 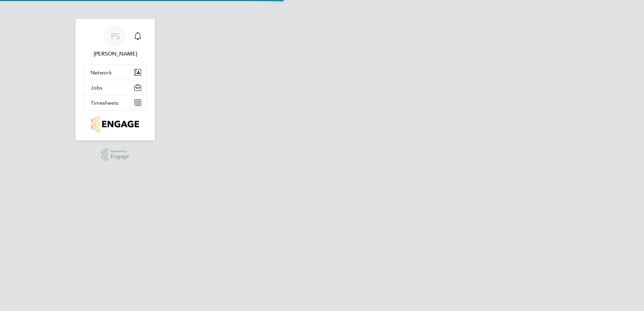 What do you see at coordinates (120, 151) in the screenshot?
I see `span: Powered by` at bounding box center [120, 151].